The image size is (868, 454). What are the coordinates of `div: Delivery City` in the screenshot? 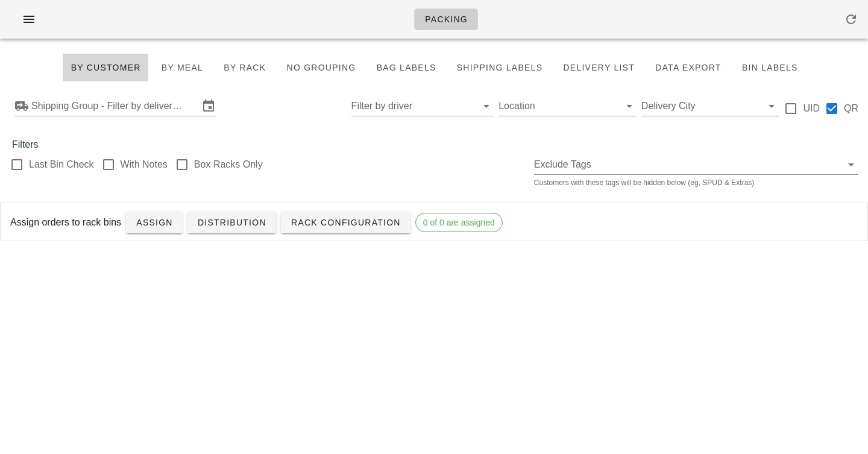 It's located at (710, 106).